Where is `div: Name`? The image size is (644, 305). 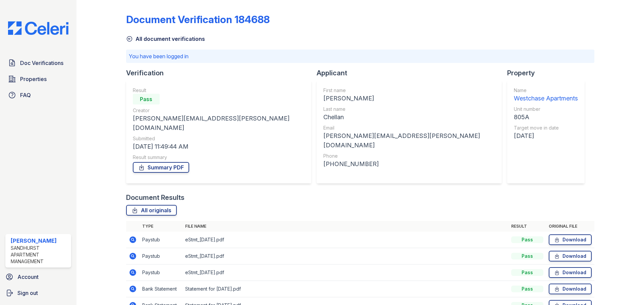
div: Name is located at coordinates (546, 90).